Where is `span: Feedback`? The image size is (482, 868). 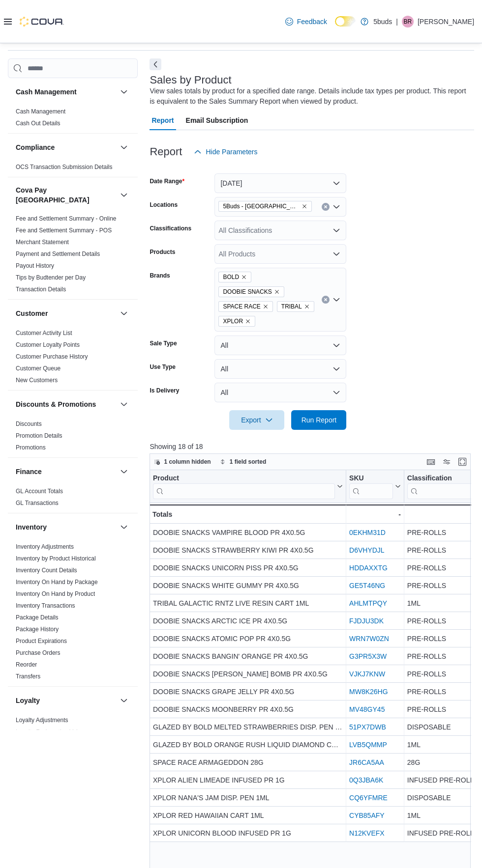
span: Feedback is located at coordinates (312, 22).